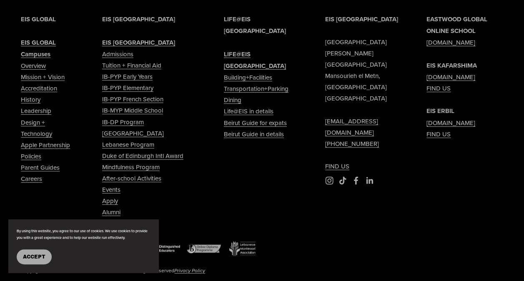 The width and height of the screenshot is (524, 281). Describe the element at coordinates (34, 257) in the screenshot. I see `button: Accept` at that location.